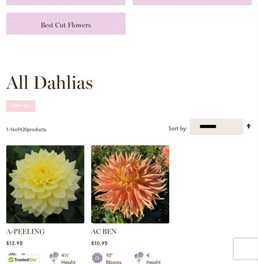  Describe the element at coordinates (50, 83) in the screenshot. I see `span: All Dahlias` at that location.